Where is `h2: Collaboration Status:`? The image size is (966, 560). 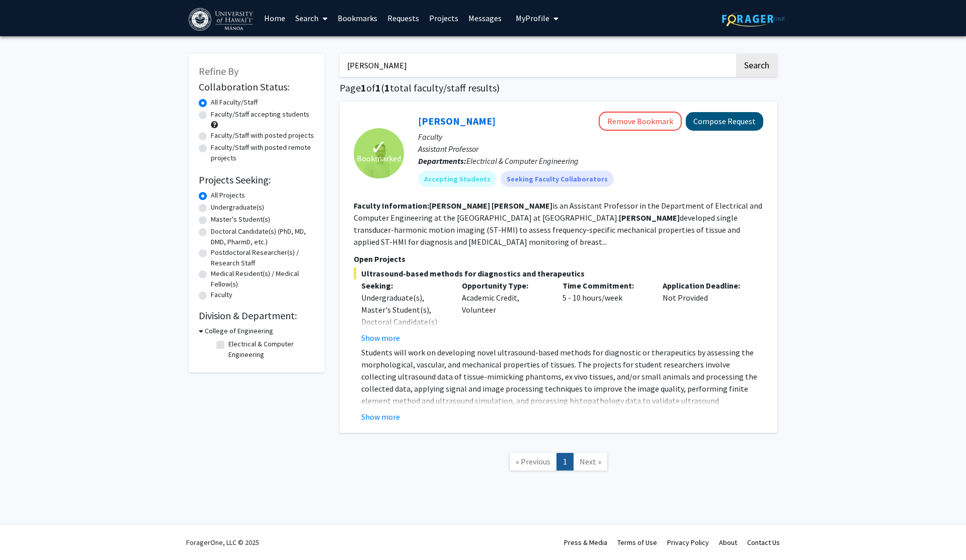 h2: Collaboration Status: is located at coordinates (257, 87).